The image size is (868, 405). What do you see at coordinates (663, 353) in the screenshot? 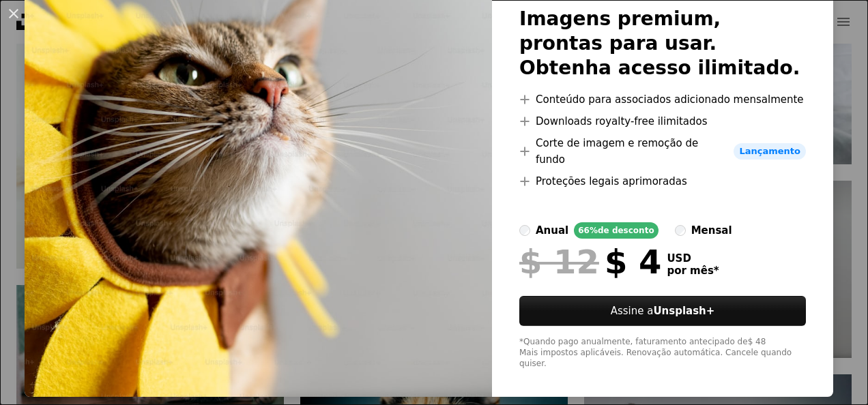
I see `div: *Quando pago anualmente, faturamento antecipado de $ 48 Mais impostos aplicáveis. Renovação autom...` at bounding box center [663, 353].